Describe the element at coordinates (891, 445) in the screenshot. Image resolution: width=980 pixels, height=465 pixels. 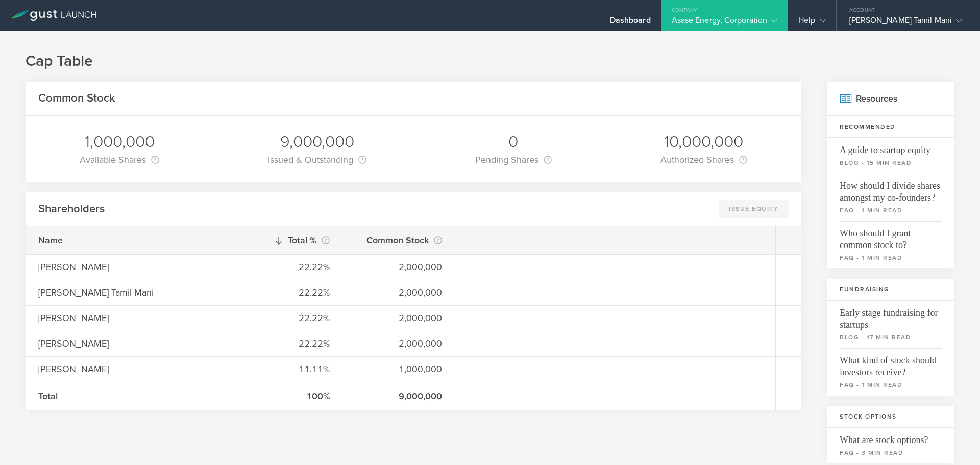
I see `a: What are stock options?faq - 3 min read` at that location.